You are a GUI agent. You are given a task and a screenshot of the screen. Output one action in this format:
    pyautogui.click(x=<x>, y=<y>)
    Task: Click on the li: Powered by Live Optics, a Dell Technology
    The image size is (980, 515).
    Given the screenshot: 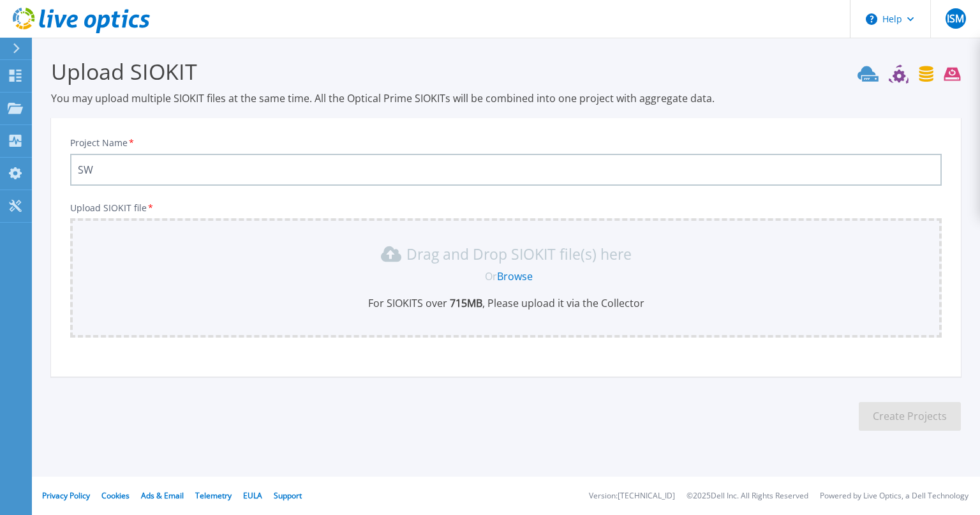 What is the action you would take?
    pyautogui.click(x=894, y=496)
    